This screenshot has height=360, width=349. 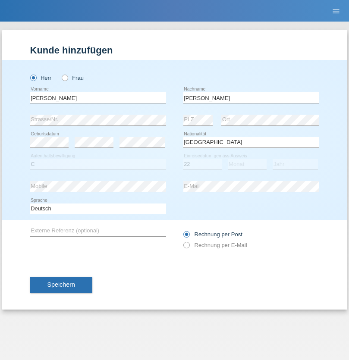 What do you see at coordinates (61, 285) in the screenshot?
I see `span: Speichern` at bounding box center [61, 285].